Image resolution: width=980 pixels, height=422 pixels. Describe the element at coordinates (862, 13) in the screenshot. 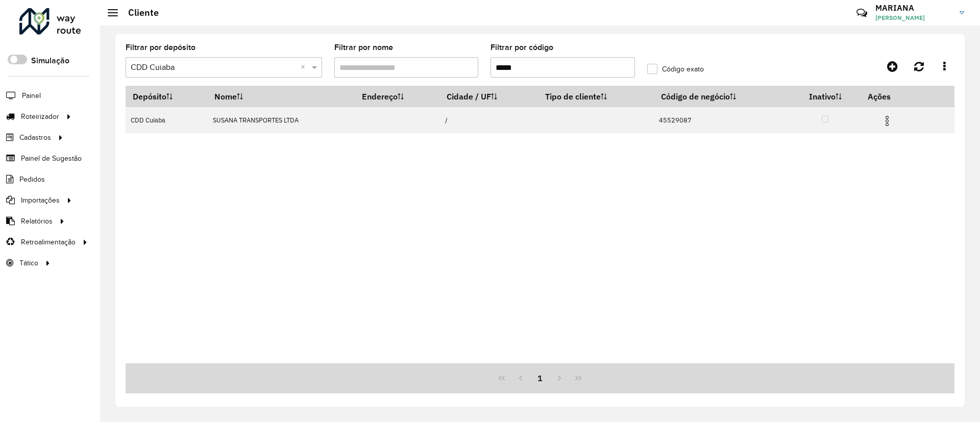

I see `a: Contato Rápido` at that location.